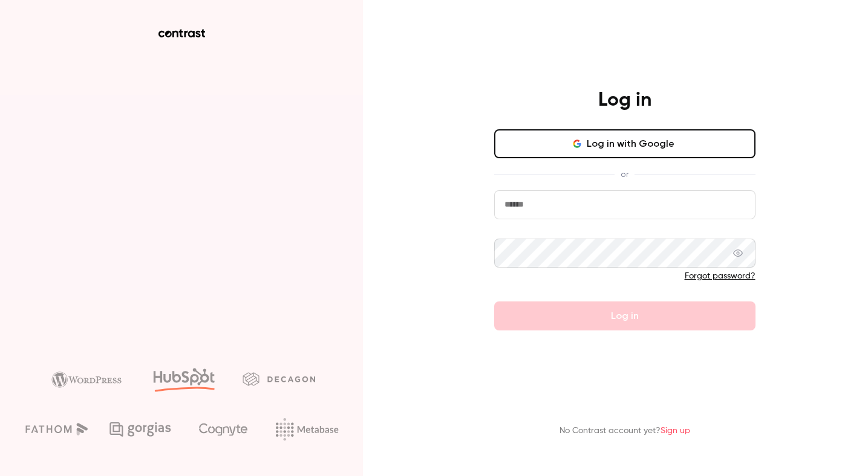 The width and height of the screenshot is (868, 476). I want to click on a: Forgot password?, so click(720, 276).